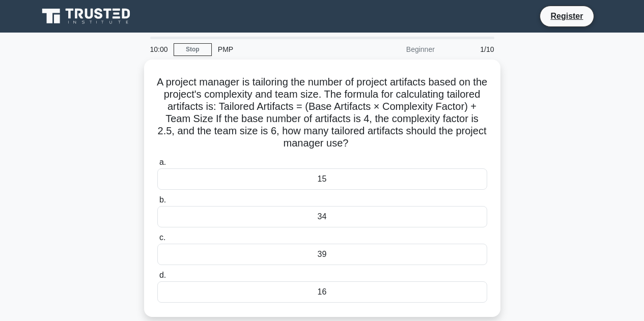 The width and height of the screenshot is (644, 321). Describe the element at coordinates (159, 49) in the screenshot. I see `div: 10:00` at that location.